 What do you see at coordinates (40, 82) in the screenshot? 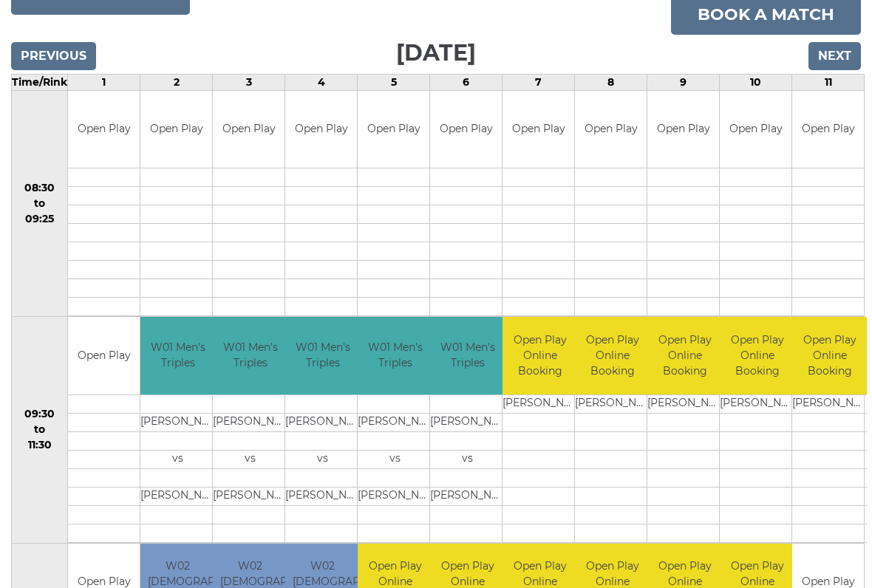
I see `td: Time/Rink` at bounding box center [40, 82].